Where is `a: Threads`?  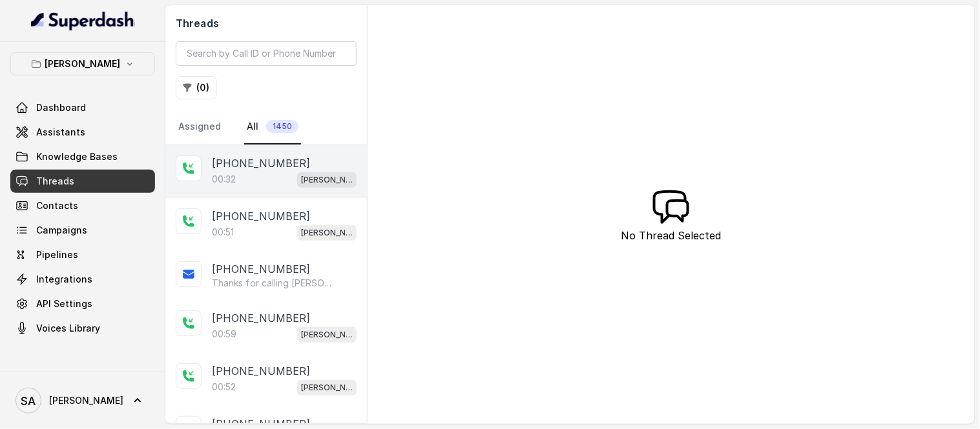
a: Threads is located at coordinates (83, 182).